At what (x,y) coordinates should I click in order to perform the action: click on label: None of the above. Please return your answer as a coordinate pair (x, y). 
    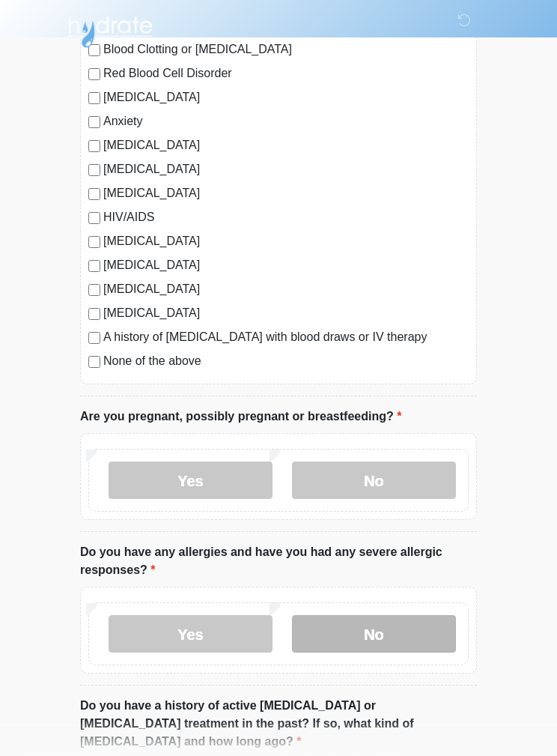
    Looking at the image, I should click on (287, 361).